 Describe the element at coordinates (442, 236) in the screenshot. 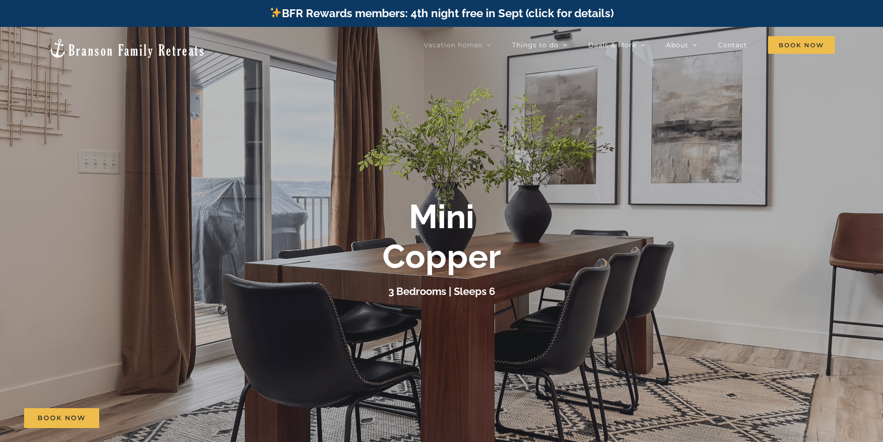

I see `b: Mini Copper` at that location.